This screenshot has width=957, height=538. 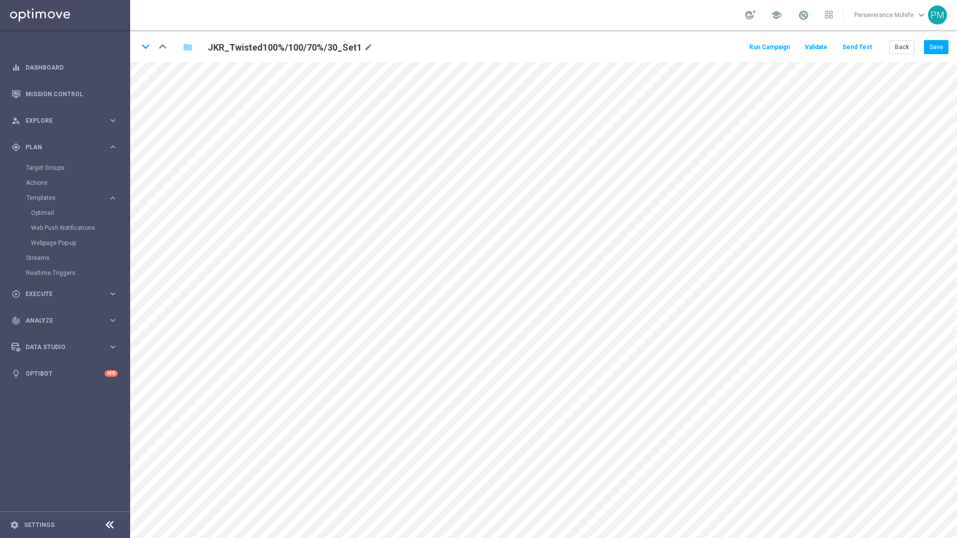 What do you see at coordinates (65, 121) in the screenshot?
I see `div: person_search Explore keyboard_arrow_right` at bounding box center [65, 121].